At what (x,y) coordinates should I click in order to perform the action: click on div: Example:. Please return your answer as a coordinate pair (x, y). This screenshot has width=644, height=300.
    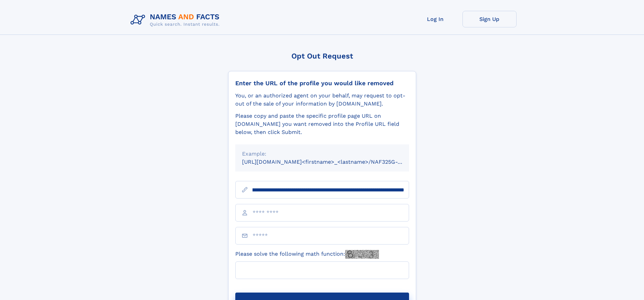
    Looking at the image, I should click on (322, 154).